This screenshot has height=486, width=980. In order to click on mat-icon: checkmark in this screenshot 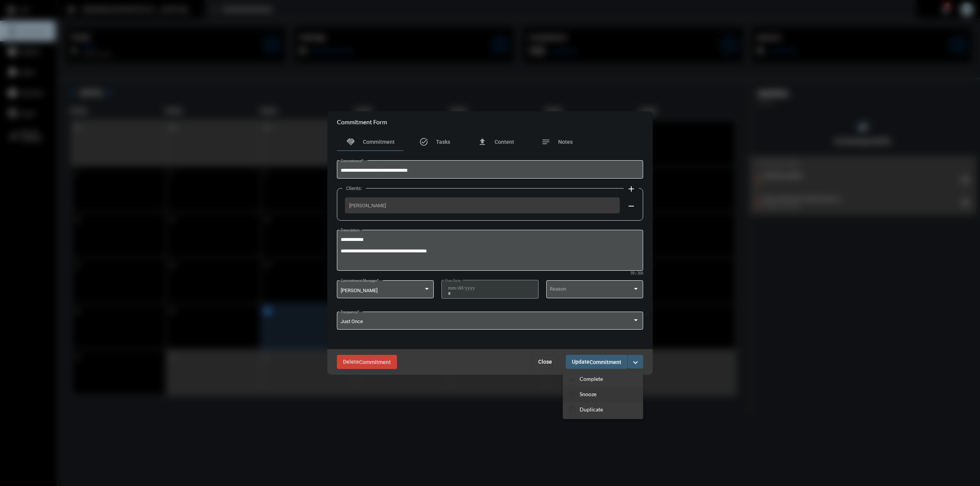, I will do `click(572, 380)`.